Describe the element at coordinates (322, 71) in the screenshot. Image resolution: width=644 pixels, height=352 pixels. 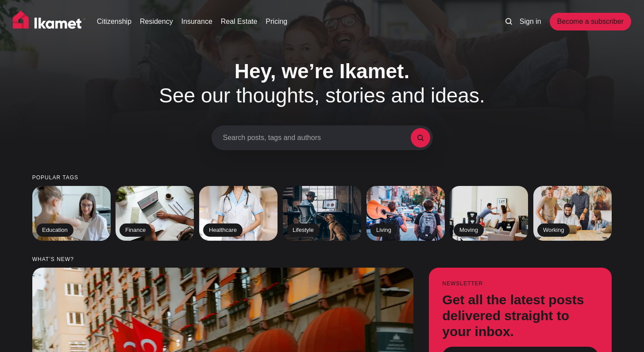
I see `span: Hey, we’re Ikamet.` at that location.